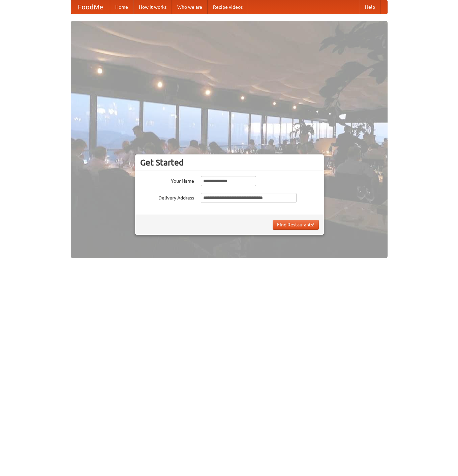 This screenshot has height=476, width=458. What do you see at coordinates (153, 7) in the screenshot?
I see `a: How it works` at bounding box center [153, 7].